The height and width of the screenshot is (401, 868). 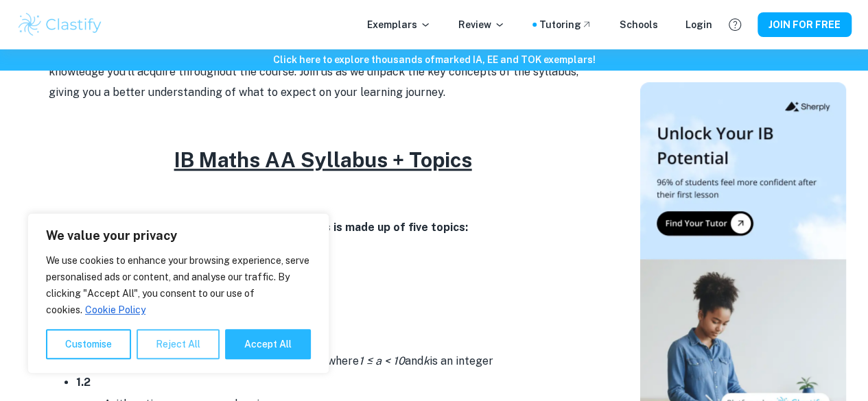 I want to click on a: Tutoring, so click(x=566, y=25).